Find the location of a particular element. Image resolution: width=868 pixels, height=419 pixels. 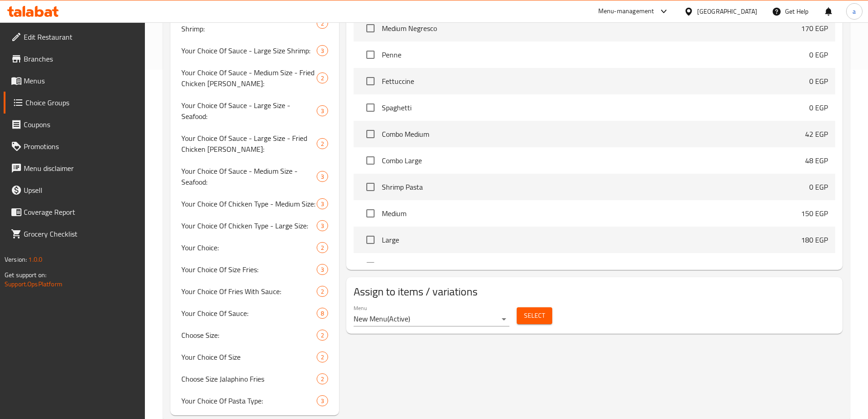

p: 150 EGP is located at coordinates (814, 213).